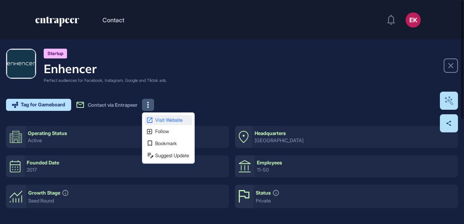 The image size is (464, 224). What do you see at coordinates (43, 162) in the screenshot?
I see `div: Founded Date` at bounding box center [43, 162].